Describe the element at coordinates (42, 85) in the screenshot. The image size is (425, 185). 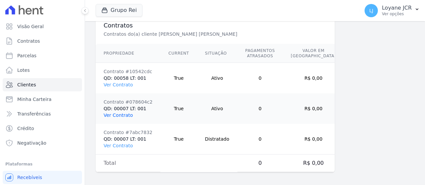
I see `a: Clientes` at that location.